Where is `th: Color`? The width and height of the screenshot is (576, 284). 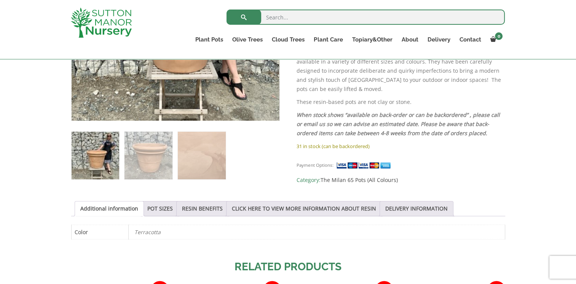
th: Color is located at coordinates (100, 232).